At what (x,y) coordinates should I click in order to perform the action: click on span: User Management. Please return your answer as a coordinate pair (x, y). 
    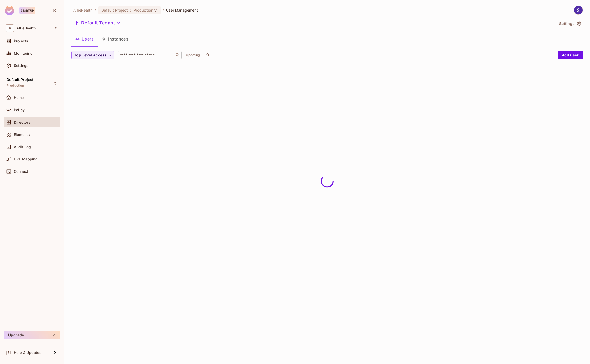
    Looking at the image, I should click on (182, 10).